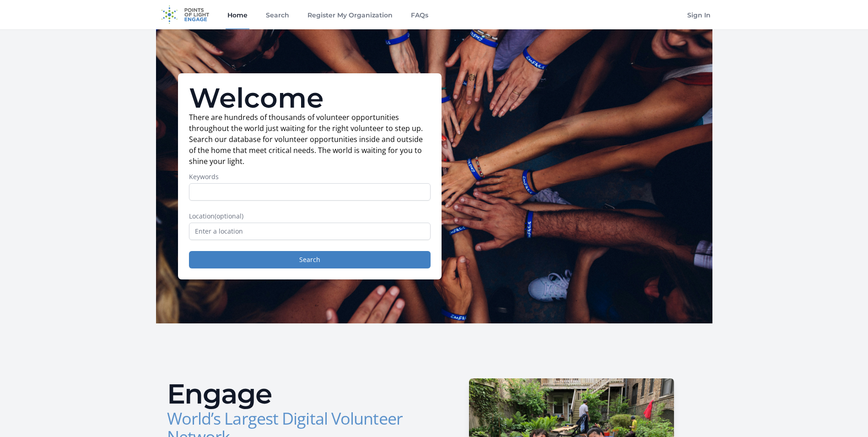 The width and height of the screenshot is (868, 437). I want to click on input: Enter a location, so click(310, 231).